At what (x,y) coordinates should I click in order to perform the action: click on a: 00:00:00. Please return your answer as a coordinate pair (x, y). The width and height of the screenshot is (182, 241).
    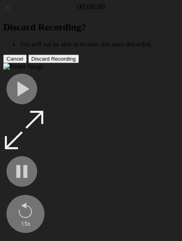
    Looking at the image, I should click on (91, 7).